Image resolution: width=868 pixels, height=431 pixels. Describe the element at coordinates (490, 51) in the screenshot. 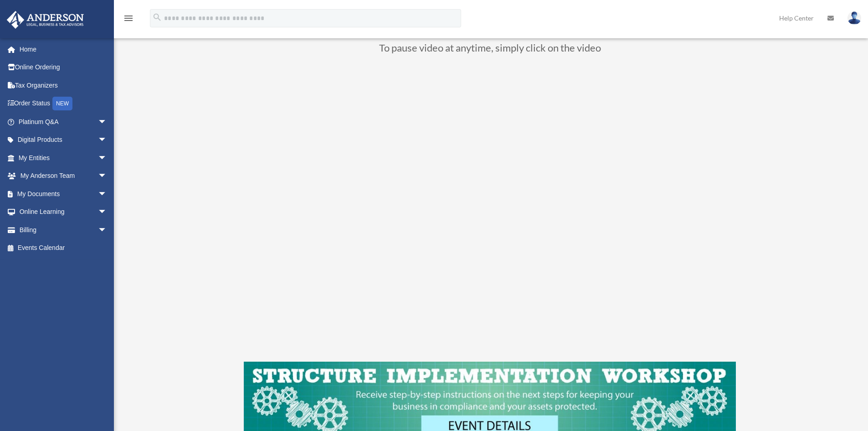

I see `h3: To pause video at anytime, simply click on the video` at that location.